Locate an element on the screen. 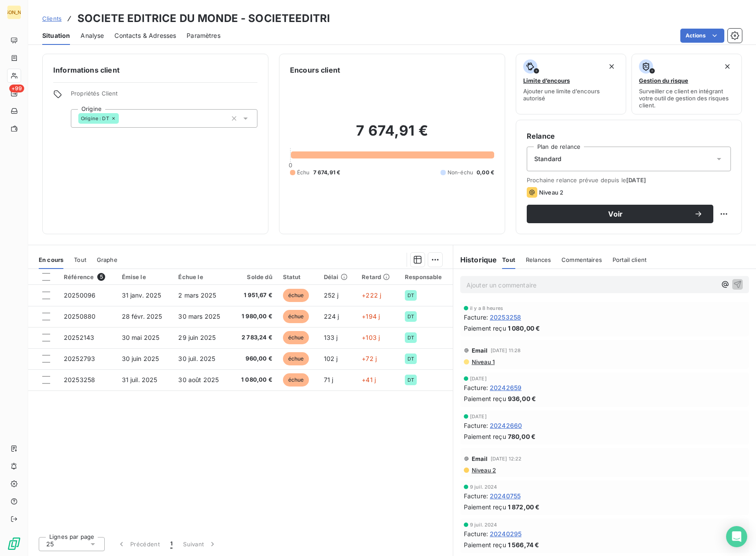 The image size is (756, 556). span: 0,00 € is located at coordinates (485, 173).